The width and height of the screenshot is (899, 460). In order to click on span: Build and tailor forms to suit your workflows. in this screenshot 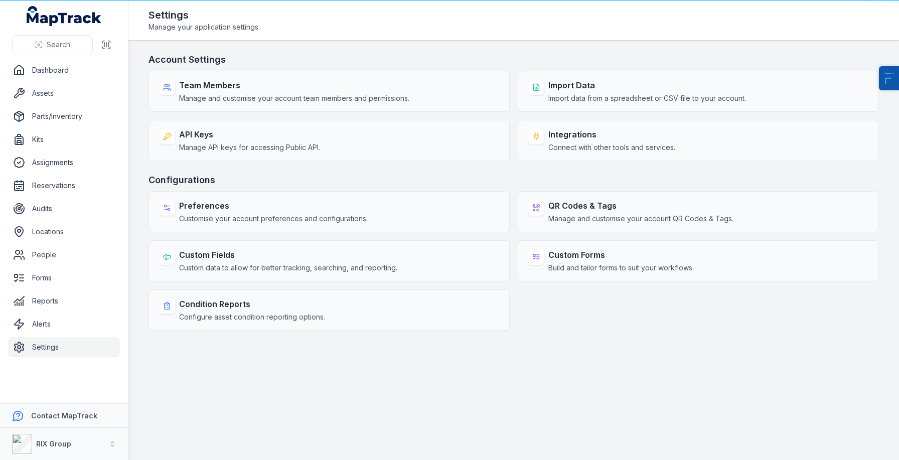, I will do `click(621, 268)`.